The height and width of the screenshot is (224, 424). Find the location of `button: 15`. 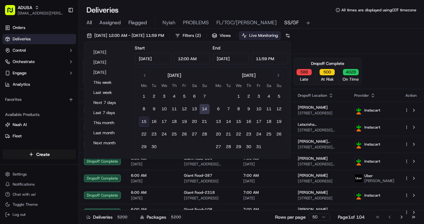

button: 15 is located at coordinates (239, 122).